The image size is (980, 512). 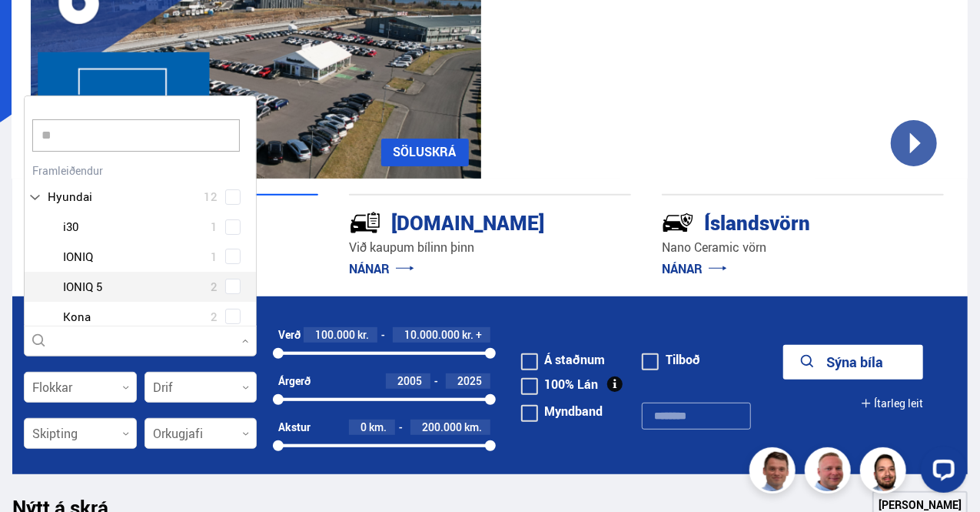 What do you see at coordinates (411, 380) in the screenshot?
I see `span: 2005` at bounding box center [411, 380].